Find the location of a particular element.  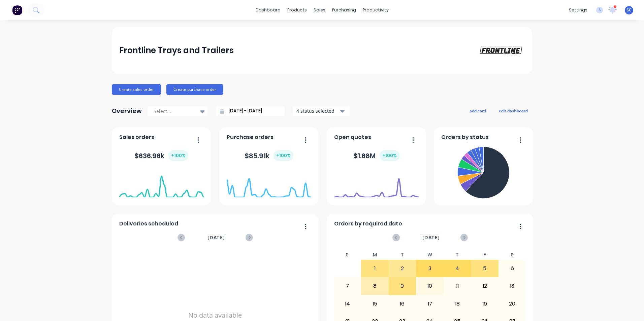

div: 13 is located at coordinates (512, 286).